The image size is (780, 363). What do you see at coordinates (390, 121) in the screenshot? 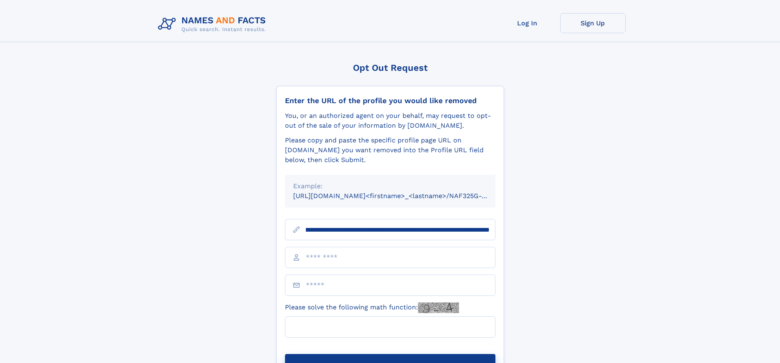
I see `div: You, or an authorized agent on your behalf, may request to opt-out of the sale of your informatio...` at bounding box center [390, 121].